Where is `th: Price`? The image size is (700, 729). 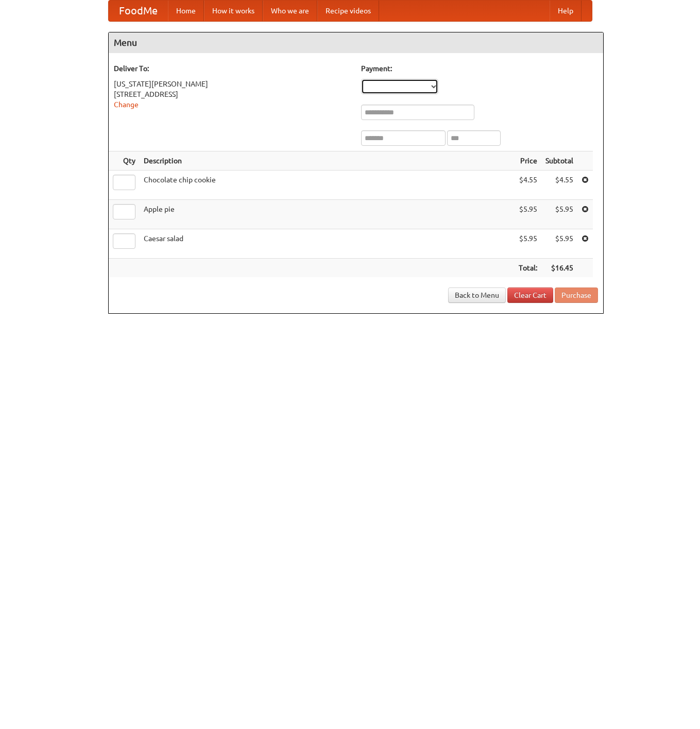 th: Price is located at coordinates (528, 160).